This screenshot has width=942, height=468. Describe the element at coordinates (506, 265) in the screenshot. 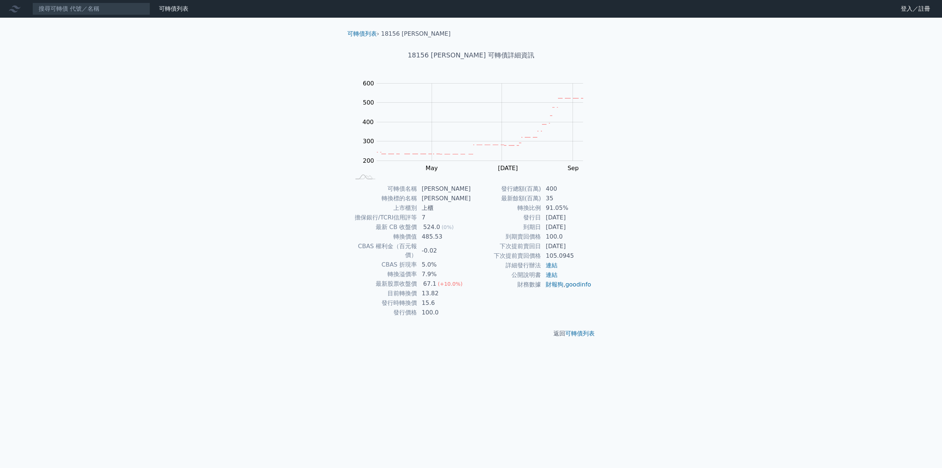

I see `td: 詳細發行辦法` at that location.